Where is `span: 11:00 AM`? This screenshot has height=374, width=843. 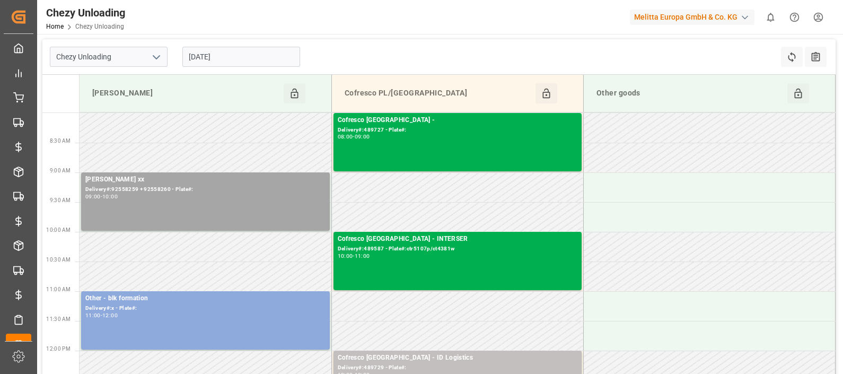
span: 11:00 AM is located at coordinates (58, 289).